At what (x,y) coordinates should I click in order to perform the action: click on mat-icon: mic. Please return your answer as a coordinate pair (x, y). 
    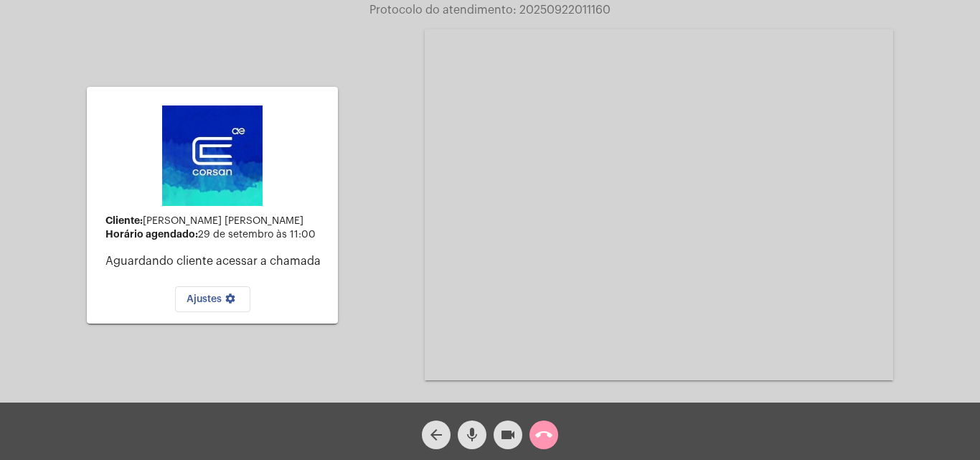
    Looking at the image, I should click on (472, 435).